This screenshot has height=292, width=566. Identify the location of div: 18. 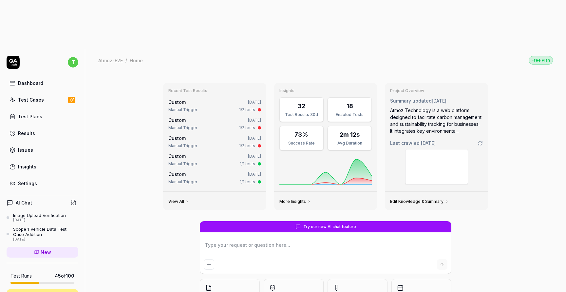
(350, 106).